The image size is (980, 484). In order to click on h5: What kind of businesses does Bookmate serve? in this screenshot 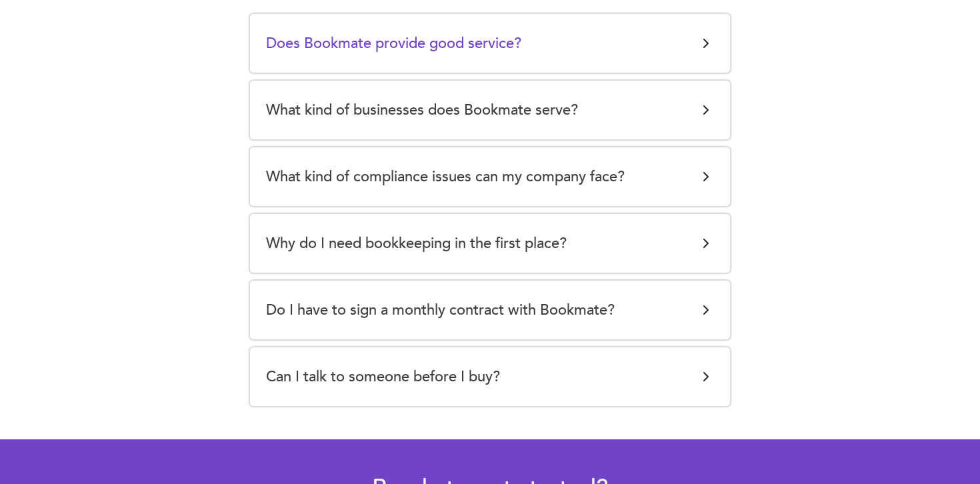, I will do `click(422, 110)`.